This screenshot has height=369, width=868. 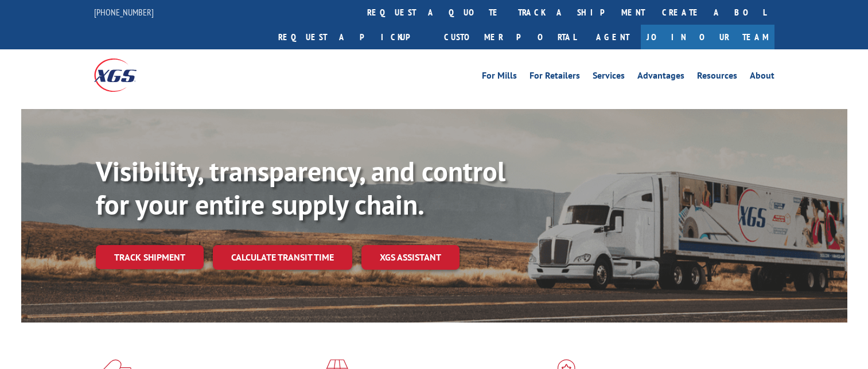 I want to click on a: Calculate transit time, so click(x=282, y=257).